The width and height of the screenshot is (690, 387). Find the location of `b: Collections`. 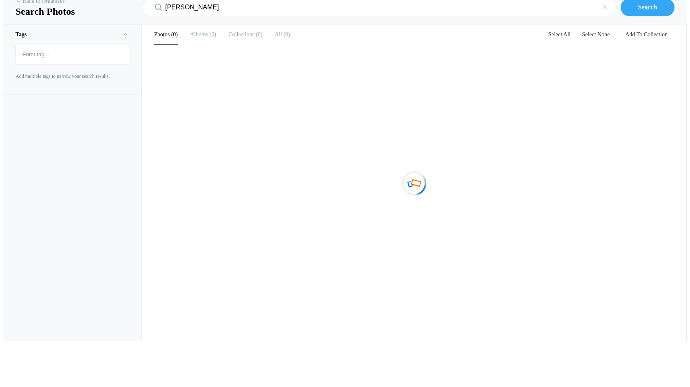

b: Collections is located at coordinates (241, 34).